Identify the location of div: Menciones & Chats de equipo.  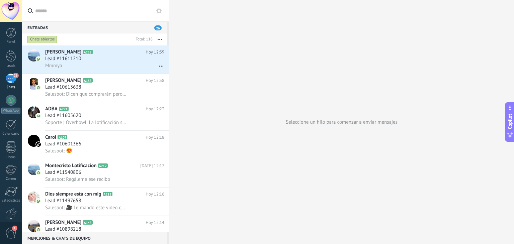
(94, 238).